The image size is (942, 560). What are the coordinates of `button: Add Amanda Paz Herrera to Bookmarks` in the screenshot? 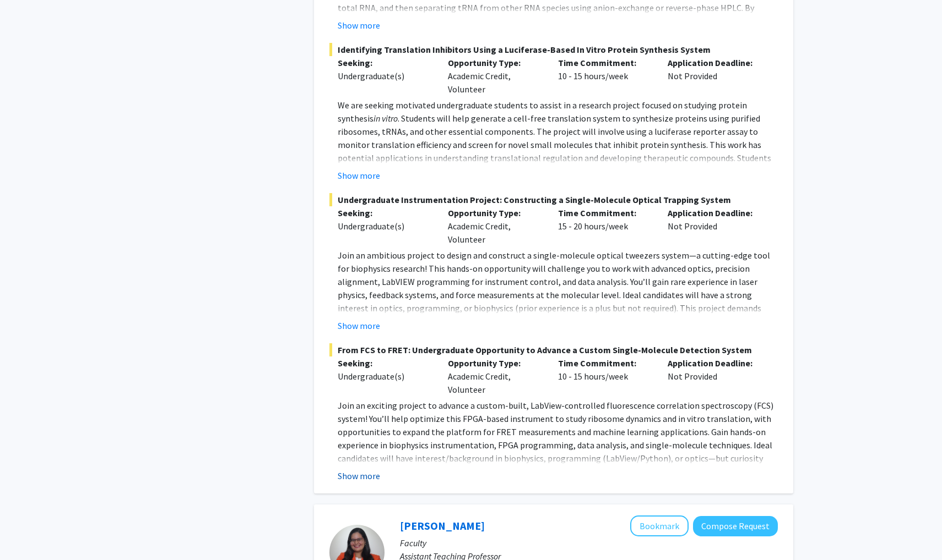 It's located at (659, 526).